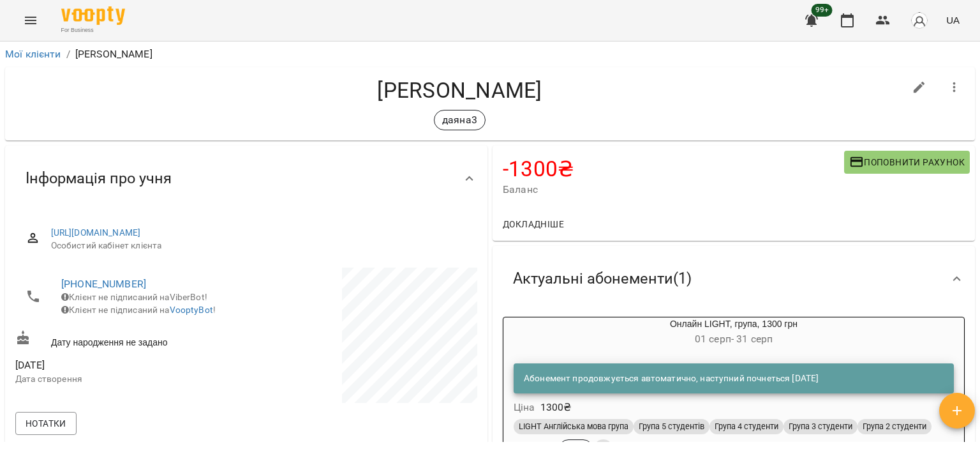 This screenshot has height=449, width=980. I want to click on a: VooptyBot, so click(191, 310).